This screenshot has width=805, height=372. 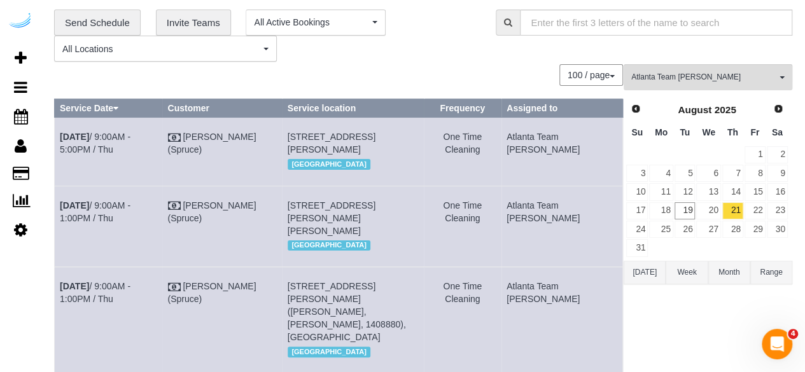 What do you see at coordinates (637, 192) in the screenshot?
I see `a: 10` at bounding box center [637, 192].